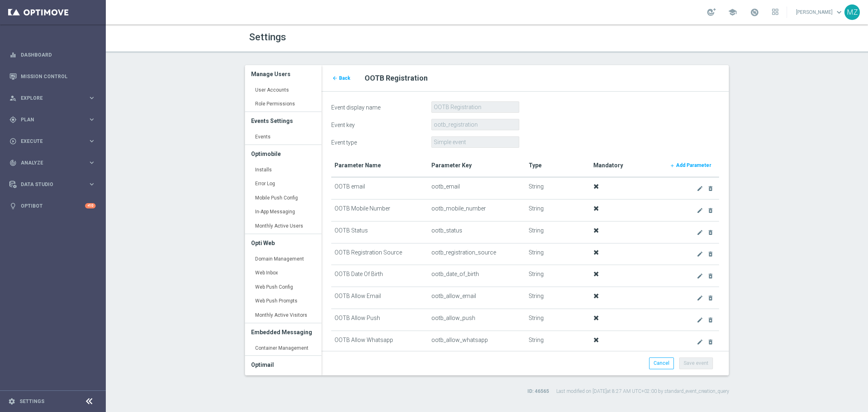 The height and width of the screenshot is (412, 868). I want to click on a: Mission Control, so click(58, 76).